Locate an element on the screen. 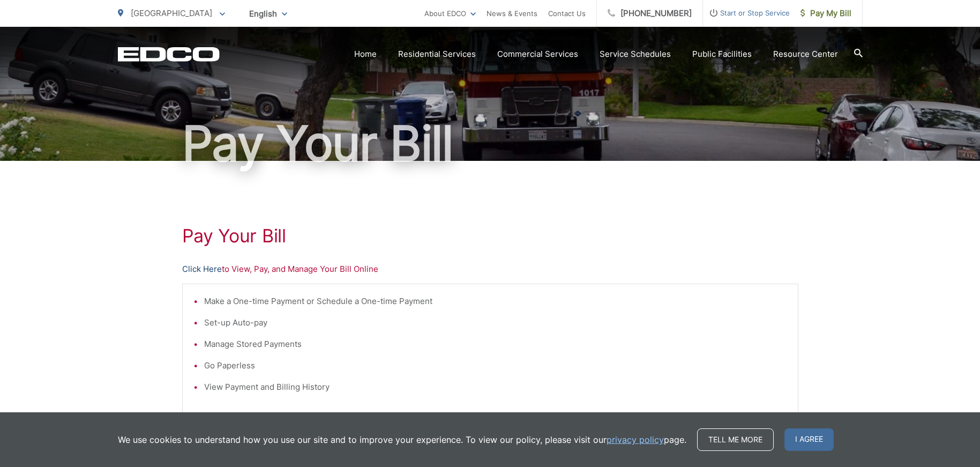  li: Manage Stored Payments is located at coordinates (496, 344).